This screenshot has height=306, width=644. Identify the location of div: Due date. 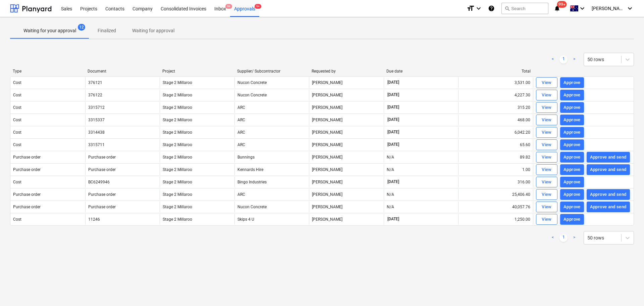
(421, 71).